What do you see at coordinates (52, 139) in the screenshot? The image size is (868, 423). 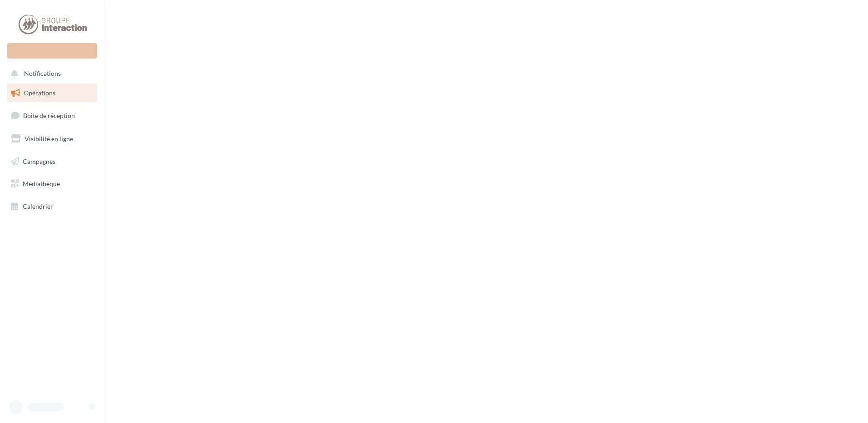 I see `a: Visibilité en ligne` at bounding box center [52, 139].